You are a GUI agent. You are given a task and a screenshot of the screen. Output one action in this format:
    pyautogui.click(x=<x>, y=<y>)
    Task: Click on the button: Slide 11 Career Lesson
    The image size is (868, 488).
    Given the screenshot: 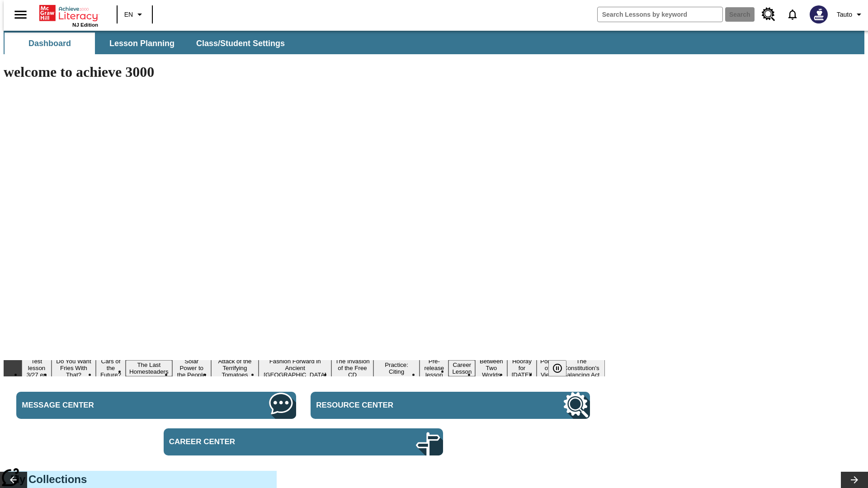 What is the action you would take?
    pyautogui.click(x=462, y=369)
    